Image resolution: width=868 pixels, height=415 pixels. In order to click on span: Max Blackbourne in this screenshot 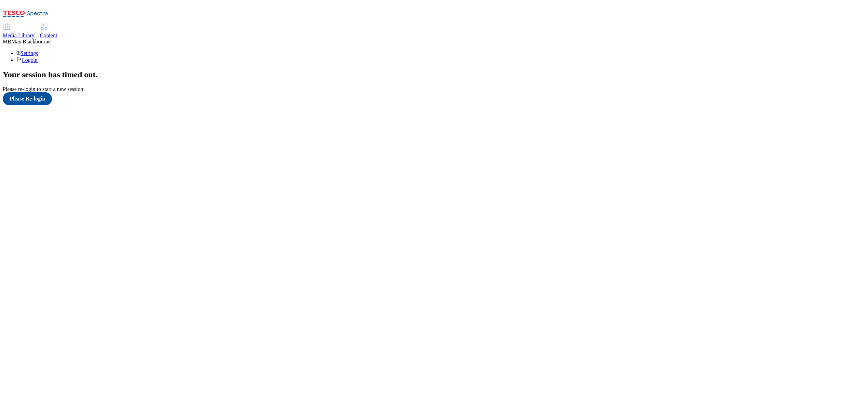, I will do `click(31, 42)`.